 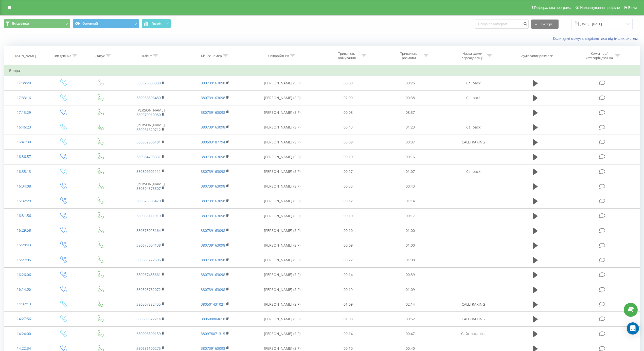 I want to click on td: 01:09, so click(x=410, y=290).